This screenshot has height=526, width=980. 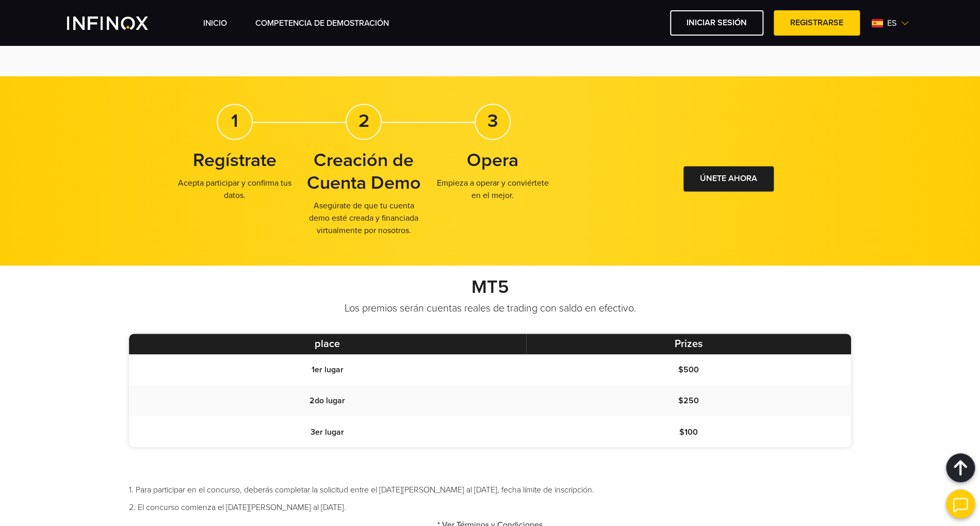 What do you see at coordinates (689, 432) in the screenshot?
I see `td: $100` at bounding box center [689, 432].